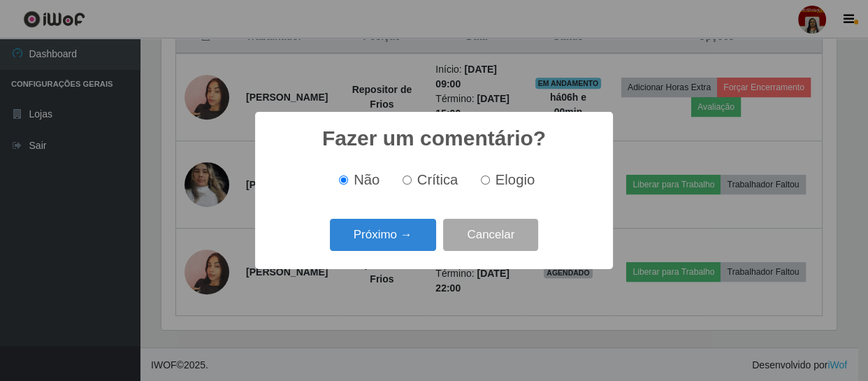  Describe the element at coordinates (437, 180) in the screenshot. I see `span: Crítica` at that location.